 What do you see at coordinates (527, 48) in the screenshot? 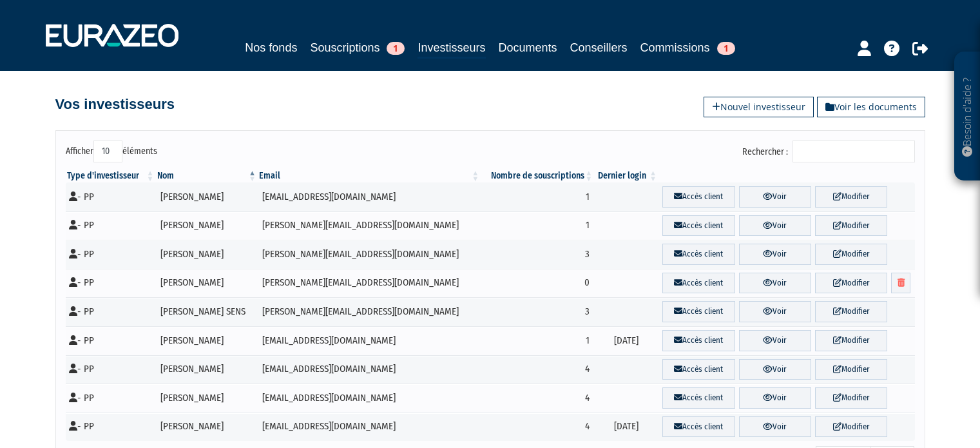
I see `a: Documents` at bounding box center [527, 48].